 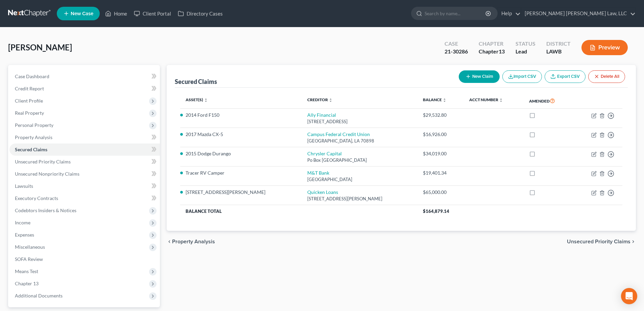 What do you see at coordinates (85, 198) in the screenshot?
I see `a: Executory Contracts` at bounding box center [85, 198].